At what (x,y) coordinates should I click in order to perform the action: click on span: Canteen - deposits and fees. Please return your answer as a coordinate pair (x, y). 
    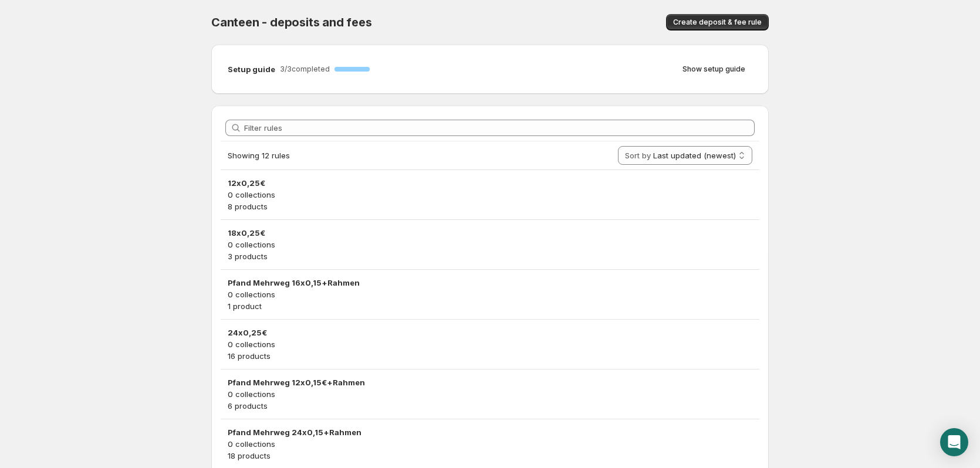
    Looking at the image, I should click on (292, 23).